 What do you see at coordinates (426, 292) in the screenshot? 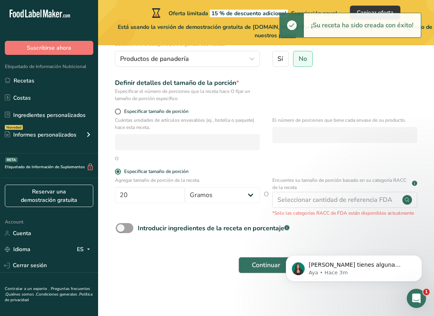
I see `span: 1` at bounding box center [426, 292].